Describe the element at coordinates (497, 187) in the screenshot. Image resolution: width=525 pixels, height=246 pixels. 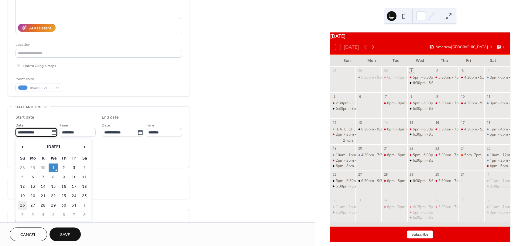
I see `div: 3:30pm - 5:30pm - ZITZNER BIRTHDAY PARTY` at that location.